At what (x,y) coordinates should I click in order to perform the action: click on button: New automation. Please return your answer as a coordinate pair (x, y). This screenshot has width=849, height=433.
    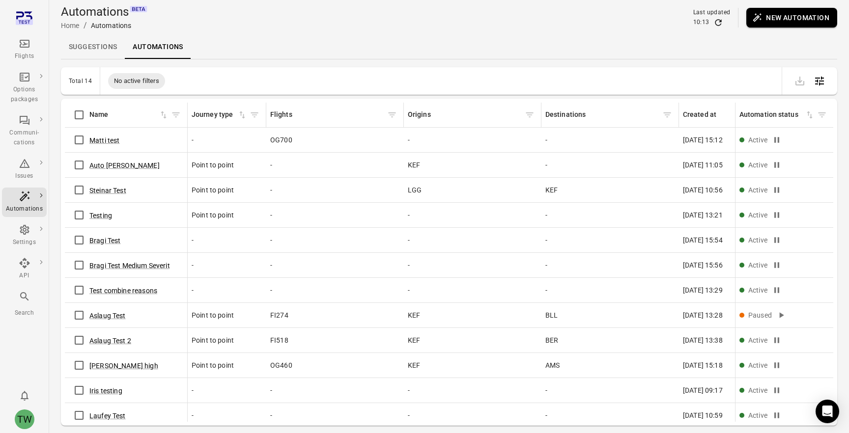
    Looking at the image, I should click on (791, 18).